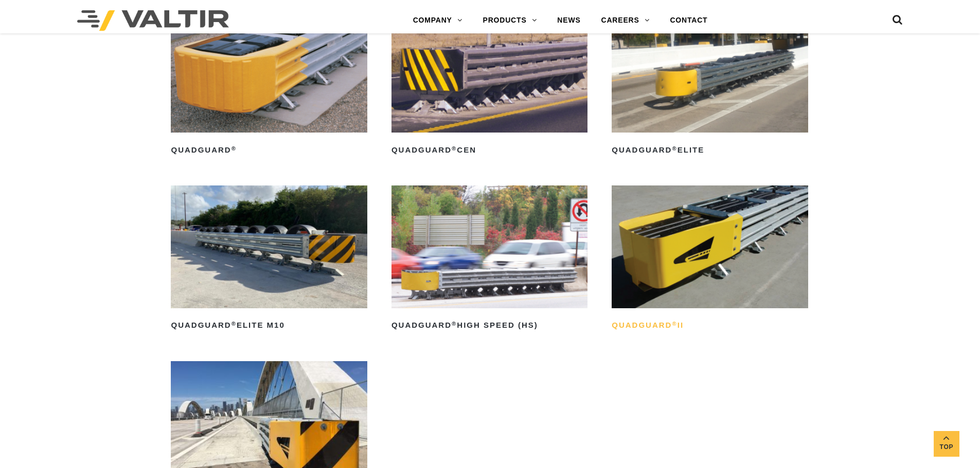 The width and height of the screenshot is (980, 468). Describe the element at coordinates (489, 326) in the screenshot. I see `h2: QuadGuard High Speed (HS)` at that location.